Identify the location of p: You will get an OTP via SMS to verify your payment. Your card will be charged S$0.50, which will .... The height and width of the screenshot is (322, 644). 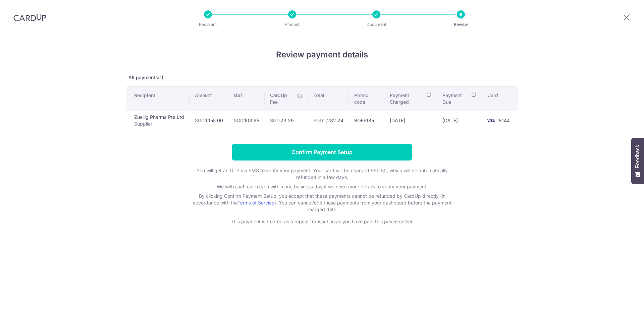
(322, 174).